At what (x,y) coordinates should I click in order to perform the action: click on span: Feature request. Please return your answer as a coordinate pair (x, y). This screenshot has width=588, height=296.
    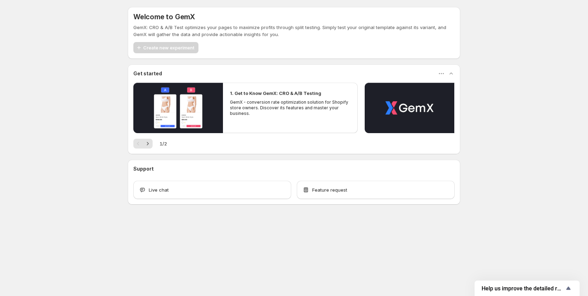
    Looking at the image, I should click on (330, 190).